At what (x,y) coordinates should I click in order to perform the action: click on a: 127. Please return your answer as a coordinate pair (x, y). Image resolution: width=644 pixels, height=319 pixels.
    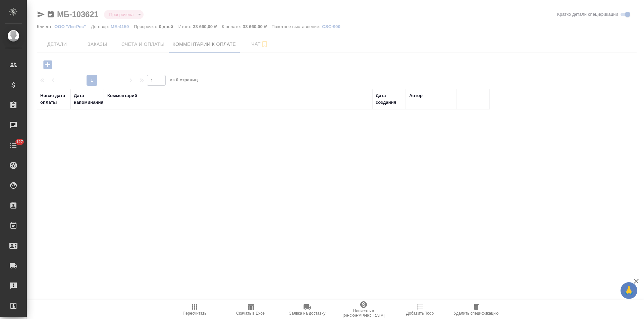
    Looking at the image, I should click on (13, 145).